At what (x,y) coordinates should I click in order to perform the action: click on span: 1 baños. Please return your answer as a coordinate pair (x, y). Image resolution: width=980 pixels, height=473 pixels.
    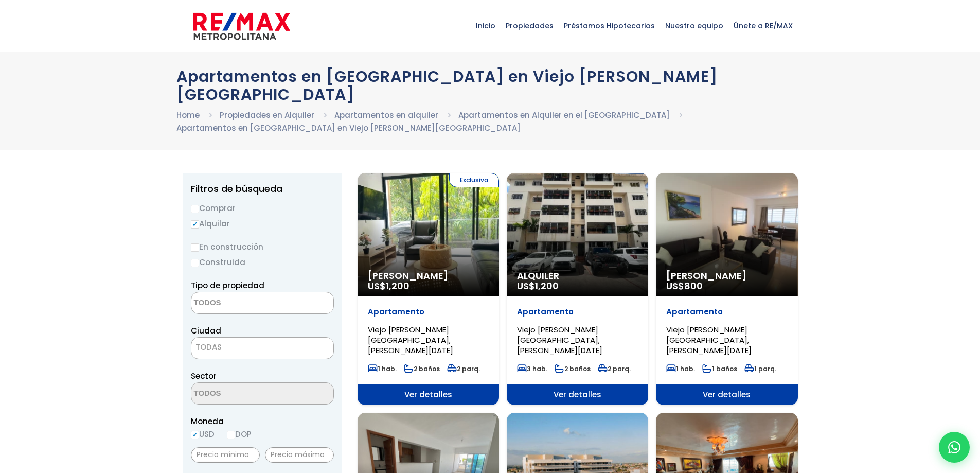
    Looking at the image, I should click on (720, 368).